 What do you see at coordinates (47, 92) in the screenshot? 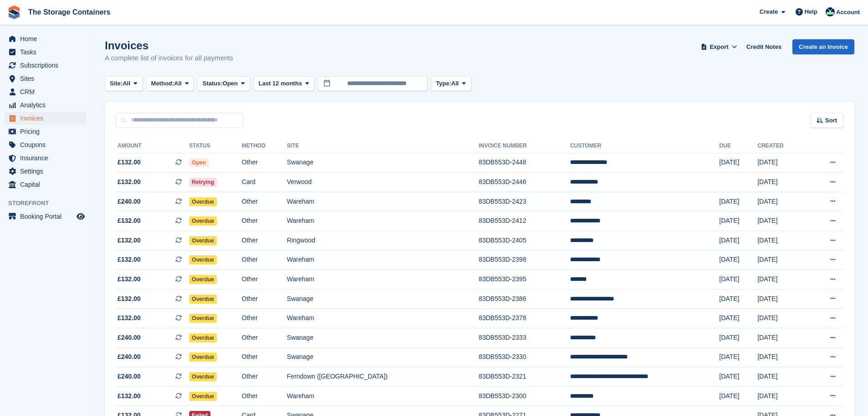
I see `span: CRM` at bounding box center [47, 92].